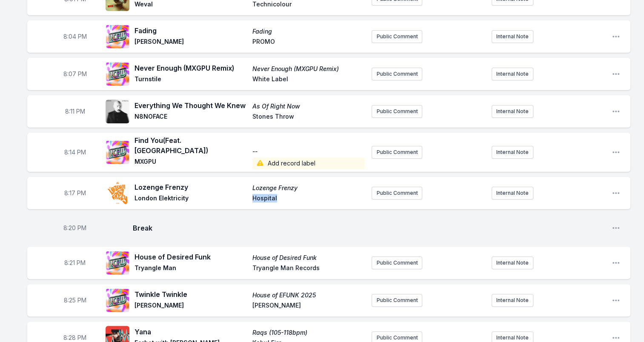 This screenshot has height=342, width=644. Describe the element at coordinates (190, 294) in the screenshot. I see `span: Twinkle Twinkle` at that location.